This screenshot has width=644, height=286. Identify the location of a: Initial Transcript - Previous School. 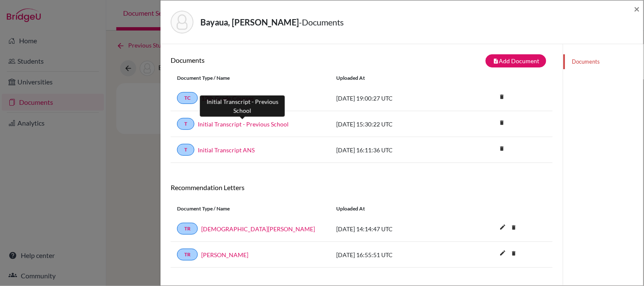
(243, 124).